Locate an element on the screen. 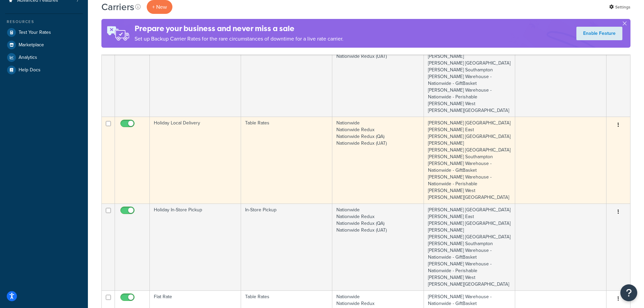 The height and width of the screenshot is (308, 644). h4: Prepare your business and never miss a sale is located at coordinates (238, 28).